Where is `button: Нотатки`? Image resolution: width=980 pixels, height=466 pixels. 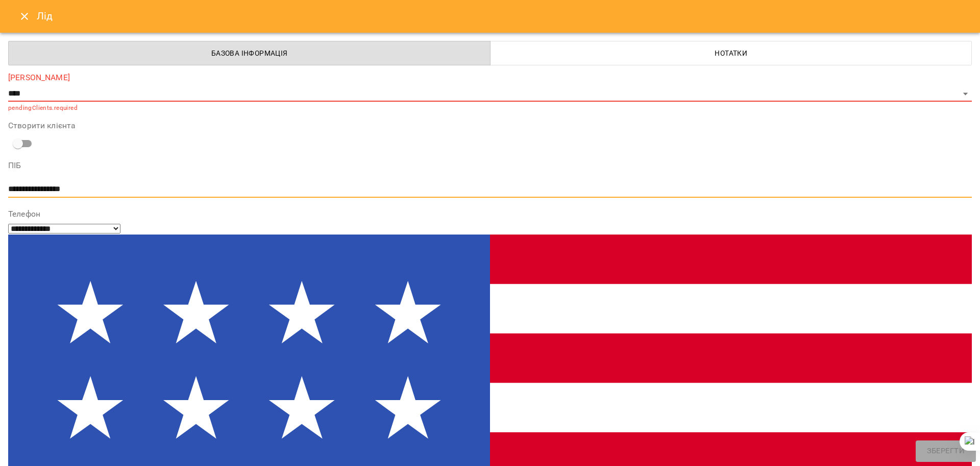 button: Нотатки is located at coordinates (731, 53).